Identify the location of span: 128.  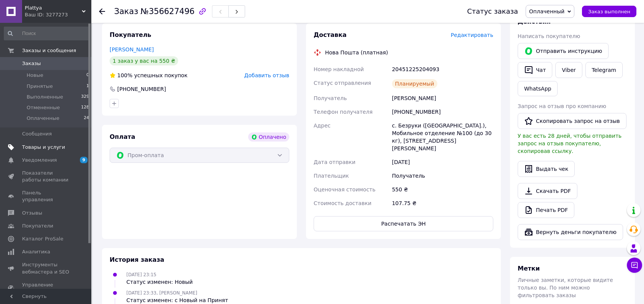
(85, 108).